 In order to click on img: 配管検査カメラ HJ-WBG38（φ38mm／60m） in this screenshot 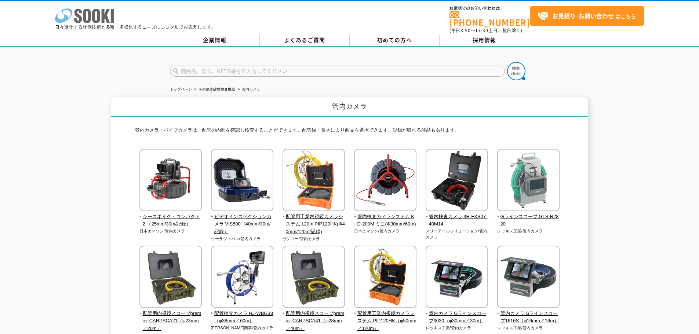, I will do `click(242, 278)`.